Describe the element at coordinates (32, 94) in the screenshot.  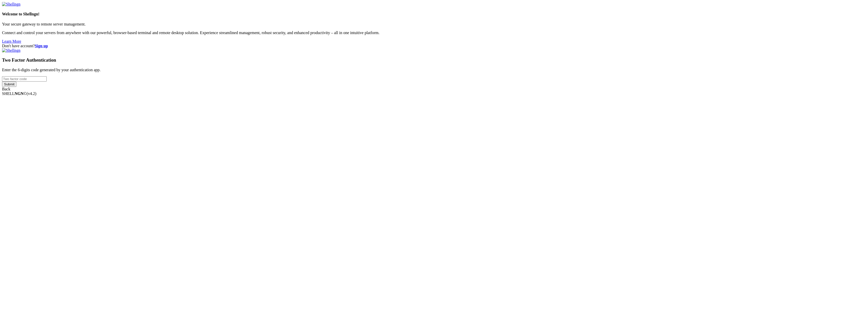
I see `span: 4.2.0` at that location.